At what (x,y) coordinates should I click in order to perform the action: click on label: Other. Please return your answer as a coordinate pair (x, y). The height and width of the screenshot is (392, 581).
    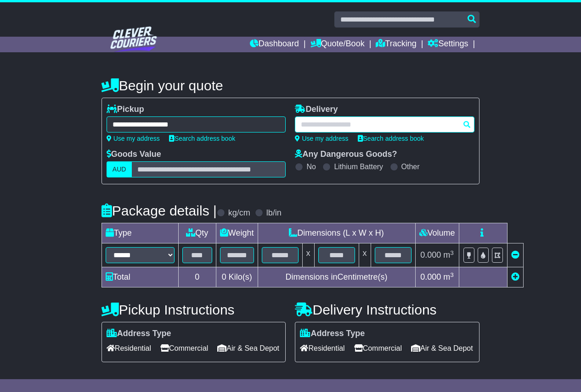
    Looking at the image, I should click on (410, 167).